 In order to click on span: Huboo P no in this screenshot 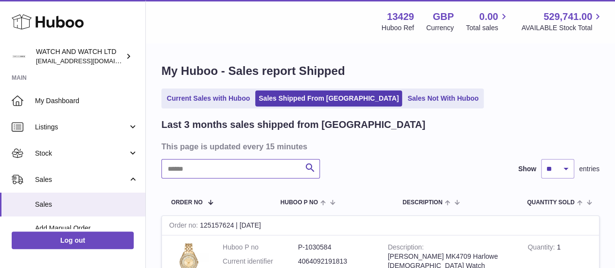, I will do `click(299, 202)`.